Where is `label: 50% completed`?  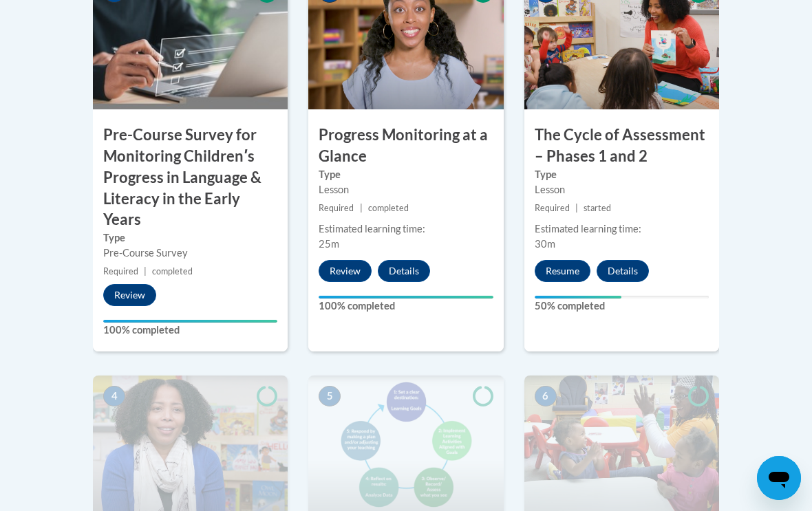 label: 50% completed is located at coordinates (621, 306).